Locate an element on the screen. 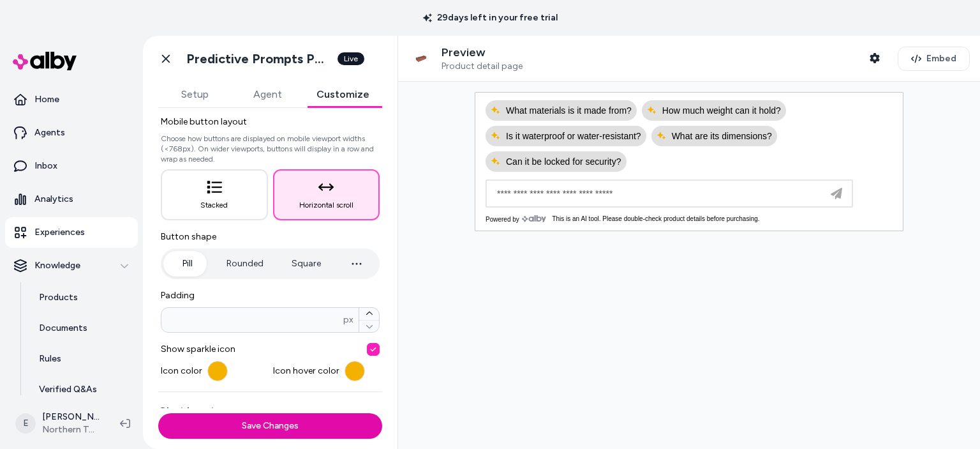 Image resolution: width=980 pixels, height=449 pixels. button: Stacked is located at coordinates (214, 195).